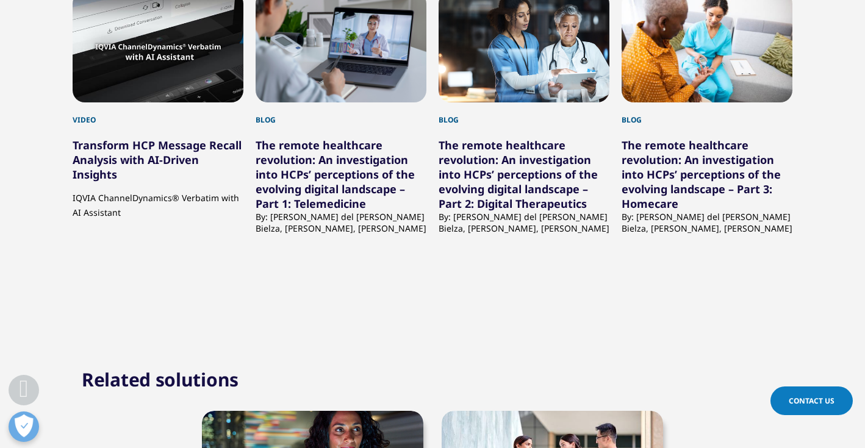 The image size is (865, 448). What do you see at coordinates (24, 427) in the screenshot?
I see `button: Open Preferences` at bounding box center [24, 427].